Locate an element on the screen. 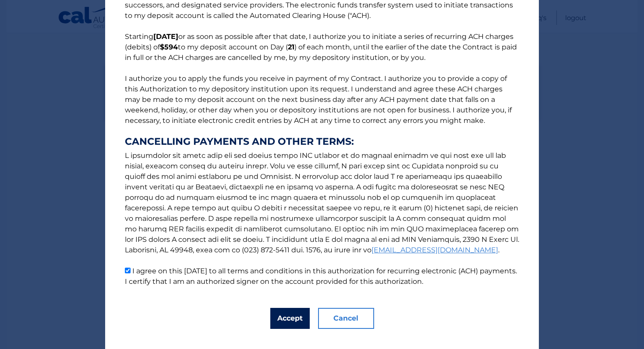 This screenshot has width=644, height=349. b: 21 is located at coordinates (291, 47).